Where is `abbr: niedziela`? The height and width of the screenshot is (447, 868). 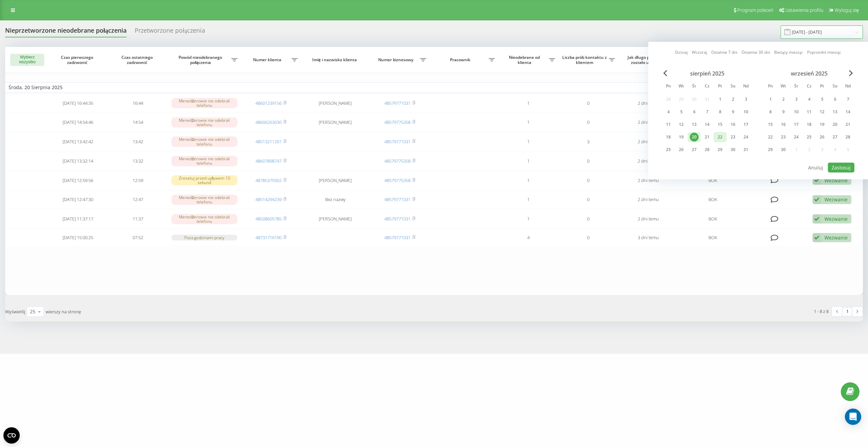
abbr: niedziela is located at coordinates (848, 87).